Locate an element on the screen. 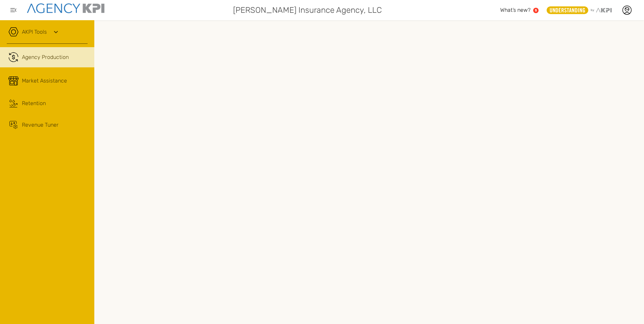  div: Market Assistance is located at coordinates (44, 81).